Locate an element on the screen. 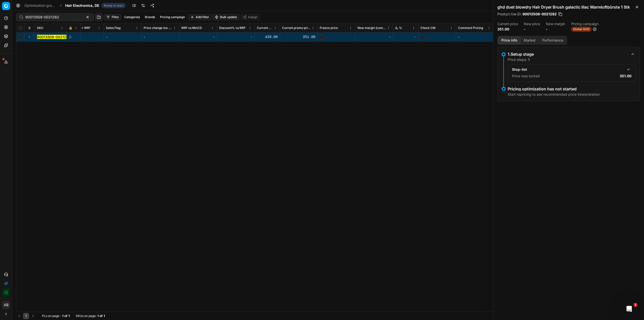  dt: New margin is located at coordinates (555, 24).